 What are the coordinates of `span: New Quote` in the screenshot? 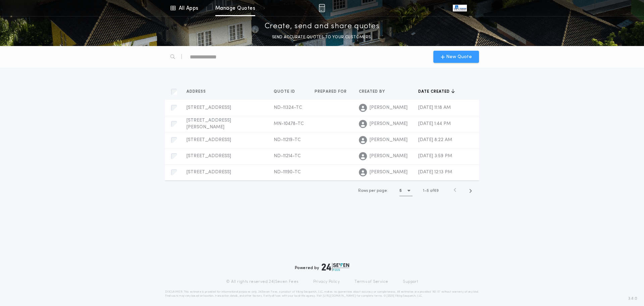 It's located at (459, 57).